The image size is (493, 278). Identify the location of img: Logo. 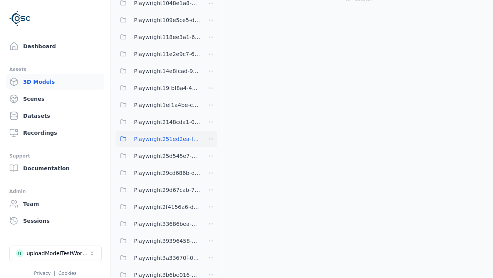
(20, 19).